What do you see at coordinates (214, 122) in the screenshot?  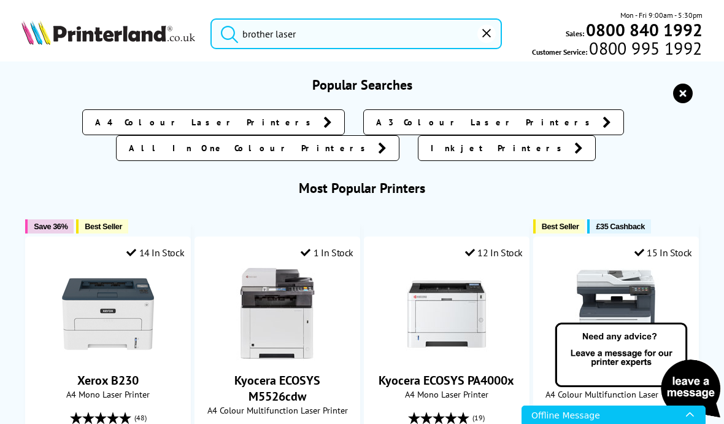 I see `a: A4 Colour Laser Printers` at bounding box center [214, 122].